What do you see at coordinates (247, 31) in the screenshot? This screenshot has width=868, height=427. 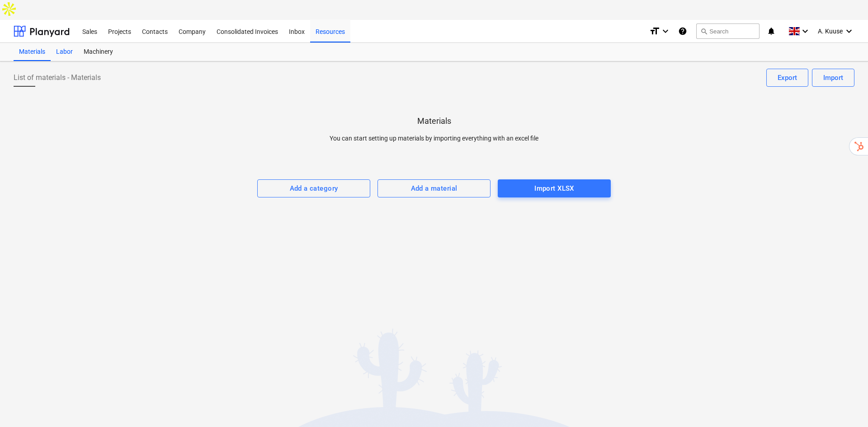 I see `a: Consolidated Invoices` at bounding box center [247, 31].